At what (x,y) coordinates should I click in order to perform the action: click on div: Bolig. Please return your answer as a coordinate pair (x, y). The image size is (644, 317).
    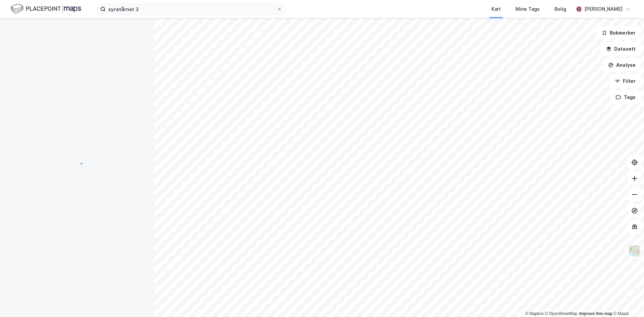
    Looking at the image, I should click on (560, 9).